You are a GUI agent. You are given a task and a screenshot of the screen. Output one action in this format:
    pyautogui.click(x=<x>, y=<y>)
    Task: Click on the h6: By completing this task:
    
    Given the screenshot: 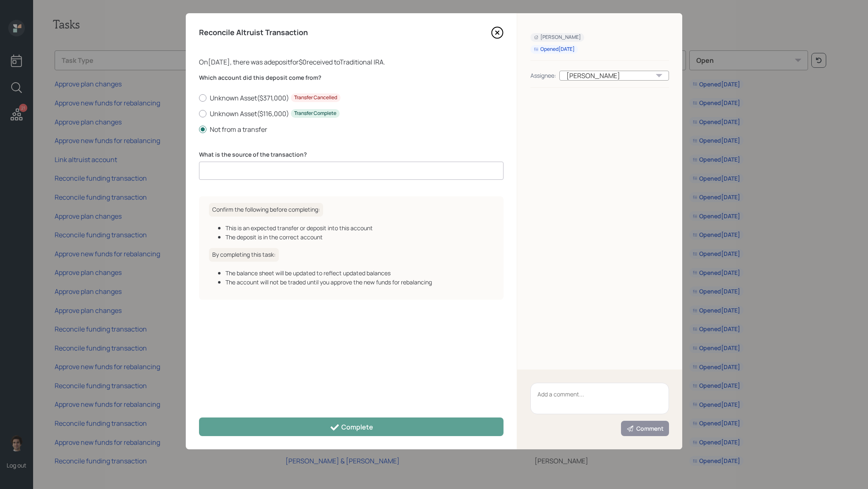 What is the action you would take?
    pyautogui.click(x=244, y=255)
    